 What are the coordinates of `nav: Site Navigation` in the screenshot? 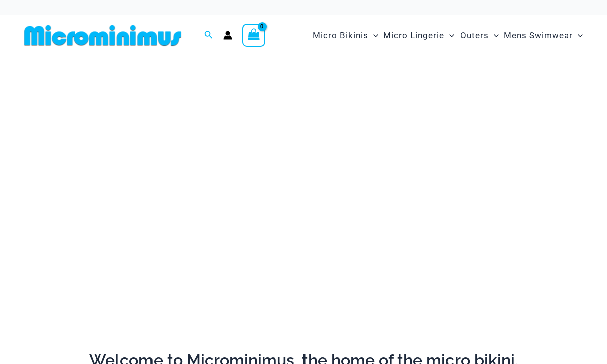 It's located at (447, 35).